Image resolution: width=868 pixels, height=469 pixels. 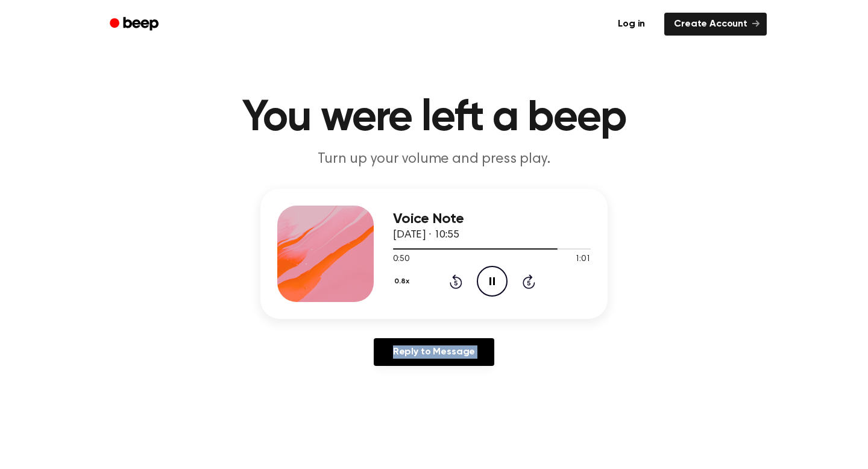 I want to click on a: Reply to Message, so click(x=434, y=352).